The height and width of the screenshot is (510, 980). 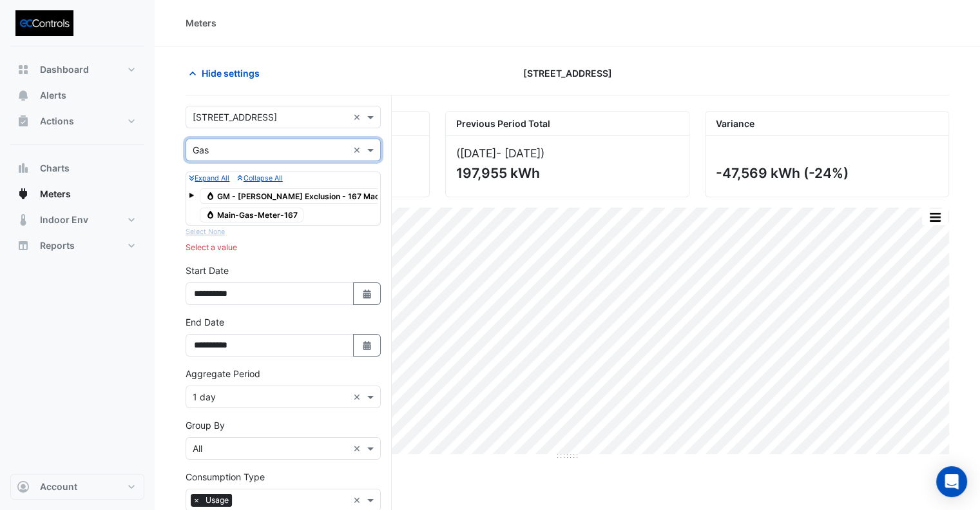 What do you see at coordinates (227, 73) in the screenshot?
I see `button: Hide settings` at bounding box center [227, 73].